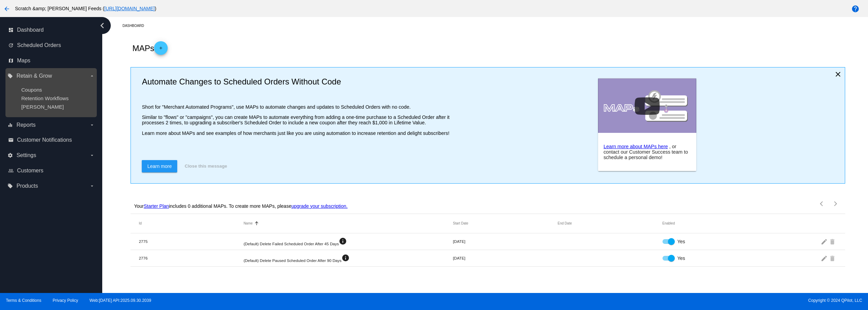 This screenshot has width=868, height=310. Describe the element at coordinates (7, 9) in the screenshot. I see `mat-icon: arrow_back` at that location.